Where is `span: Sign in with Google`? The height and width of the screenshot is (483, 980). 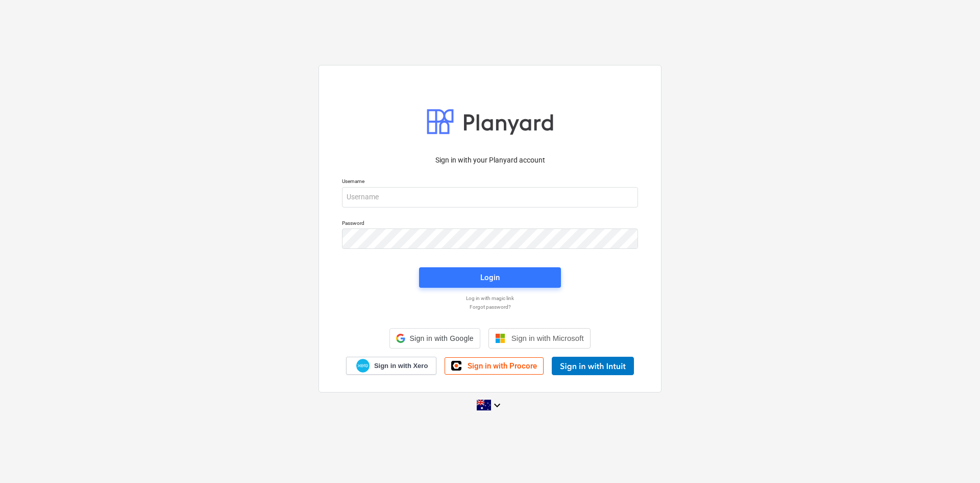 span: Sign in with Google is located at coordinates (441, 338).